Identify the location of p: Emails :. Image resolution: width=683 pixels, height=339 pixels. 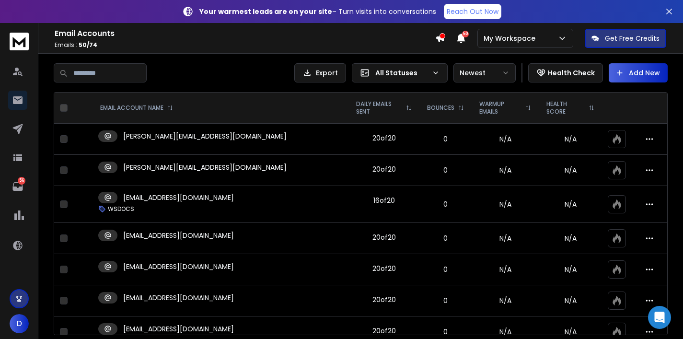
(245, 45).